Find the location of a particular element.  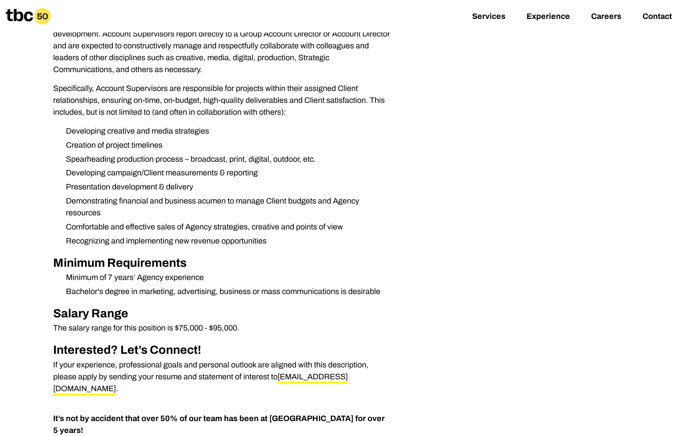

h2: Interested? Let’s Connect! is located at coordinates (222, 350).